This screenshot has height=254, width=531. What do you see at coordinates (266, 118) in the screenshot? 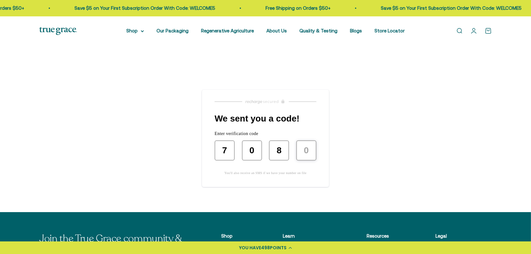
I see `h1: We sent you a code!` at bounding box center [266, 118].